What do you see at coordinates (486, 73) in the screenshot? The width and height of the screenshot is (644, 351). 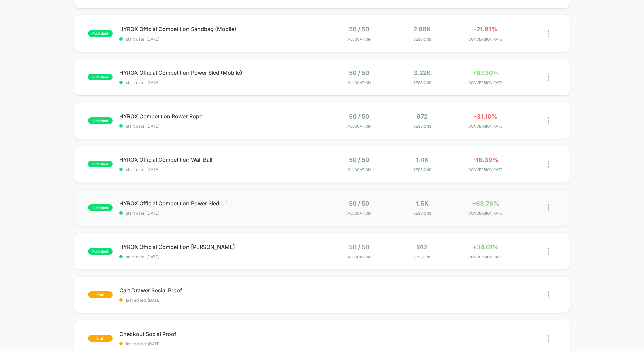 I see `span: +67.30%` at bounding box center [486, 73].